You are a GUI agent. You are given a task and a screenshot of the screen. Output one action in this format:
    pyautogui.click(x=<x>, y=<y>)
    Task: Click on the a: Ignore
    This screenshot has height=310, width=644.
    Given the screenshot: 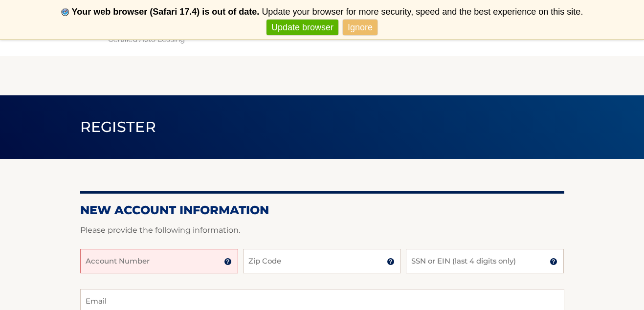 What is the action you would take?
    pyautogui.click(x=360, y=27)
    